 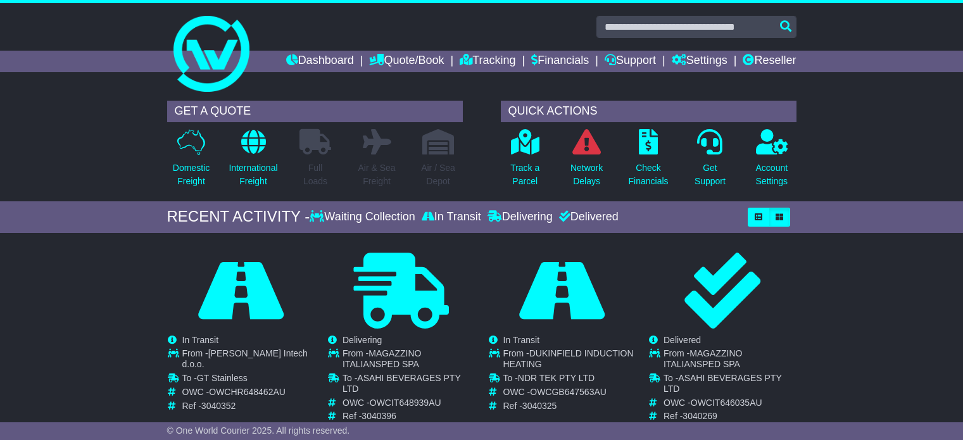 I want to click on a: Settings, so click(x=700, y=61).